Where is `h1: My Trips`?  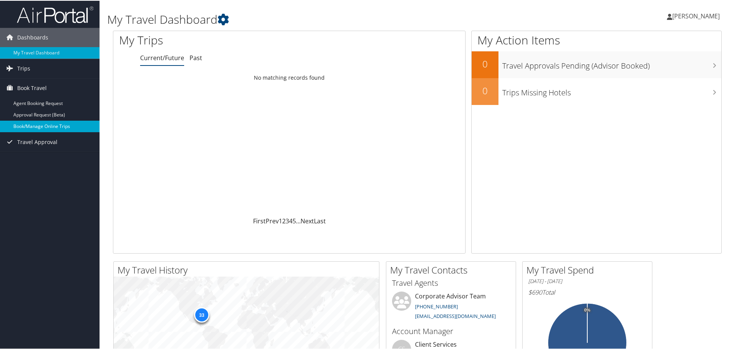 h1: My Trips is located at coordinates (216, 39).